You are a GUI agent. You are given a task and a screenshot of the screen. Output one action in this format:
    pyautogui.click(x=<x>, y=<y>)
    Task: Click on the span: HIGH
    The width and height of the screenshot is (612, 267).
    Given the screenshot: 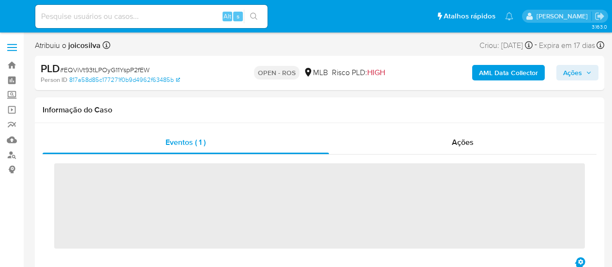 What is the action you would take?
    pyautogui.click(x=376, y=72)
    